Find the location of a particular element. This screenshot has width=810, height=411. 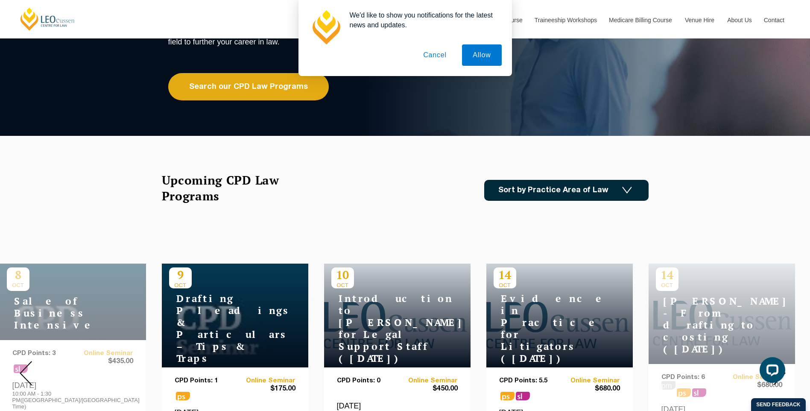

span: sl is located at coordinates (523, 396).